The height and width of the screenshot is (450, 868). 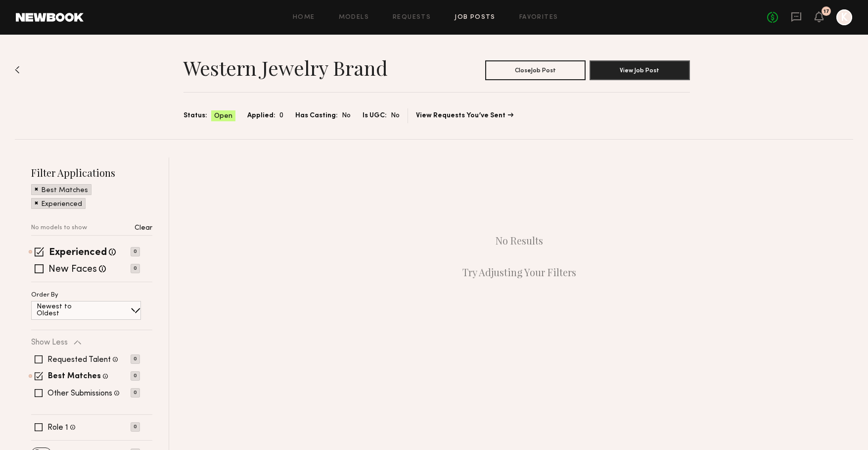 I want to click on p: No Results, so click(x=519, y=241).